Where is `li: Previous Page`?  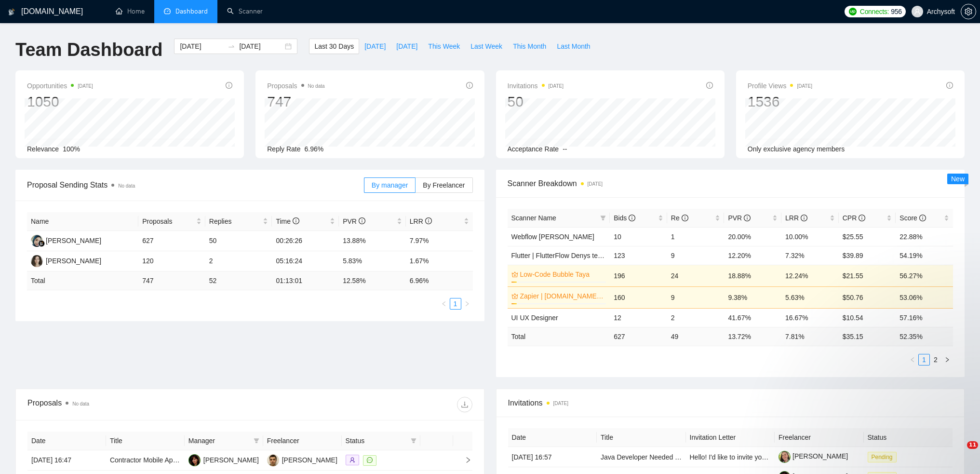 li: Previous Page is located at coordinates (912, 360).